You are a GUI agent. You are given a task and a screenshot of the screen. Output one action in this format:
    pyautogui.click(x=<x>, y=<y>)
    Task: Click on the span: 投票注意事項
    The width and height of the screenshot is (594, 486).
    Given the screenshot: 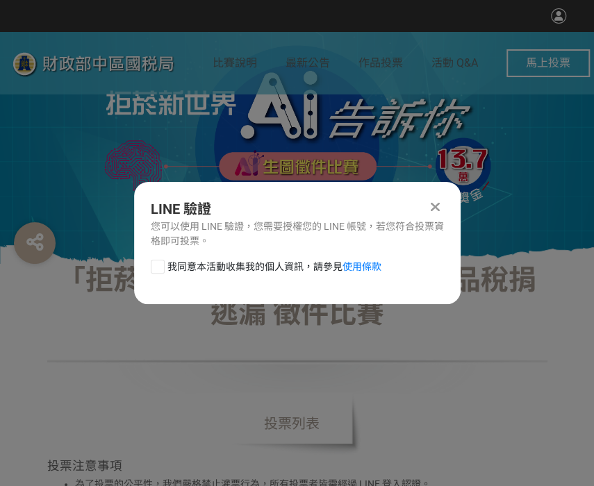 What is the action you would take?
    pyautogui.click(x=85, y=466)
    